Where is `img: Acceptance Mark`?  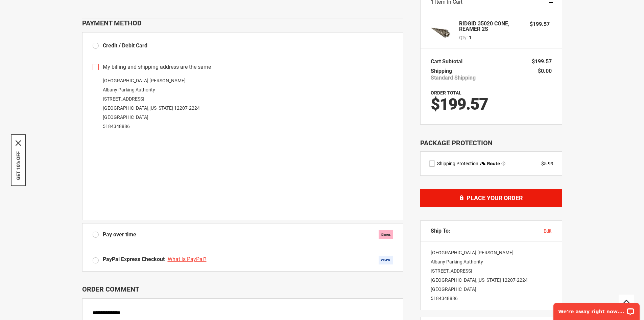 img: Acceptance Mark is located at coordinates (386, 260).